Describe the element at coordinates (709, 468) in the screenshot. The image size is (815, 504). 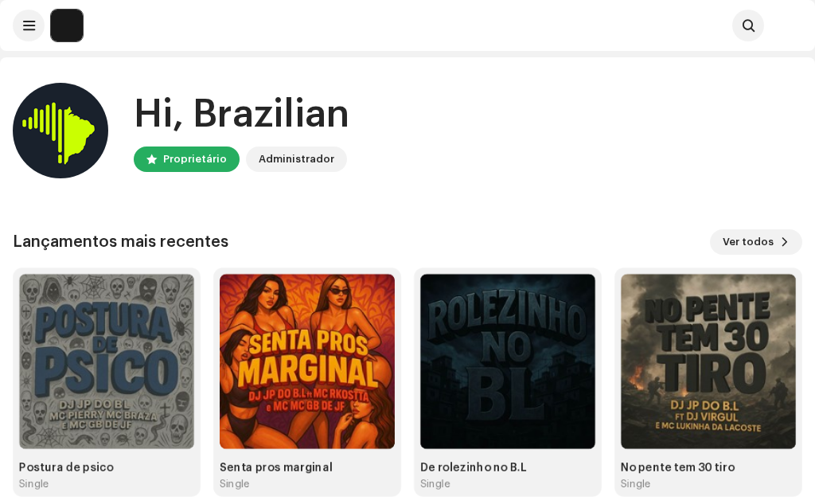
I see `div: No pente tem 30 tiro` at that location.